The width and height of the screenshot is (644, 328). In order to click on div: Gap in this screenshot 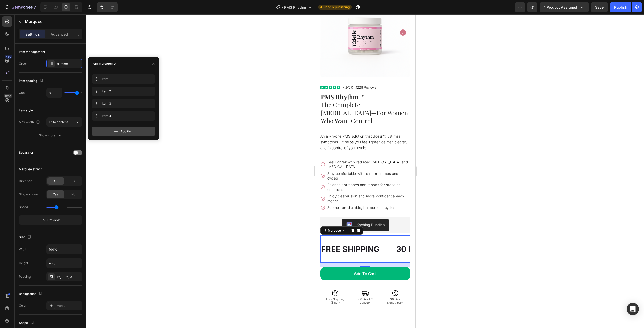, I will do `click(22, 93)`.